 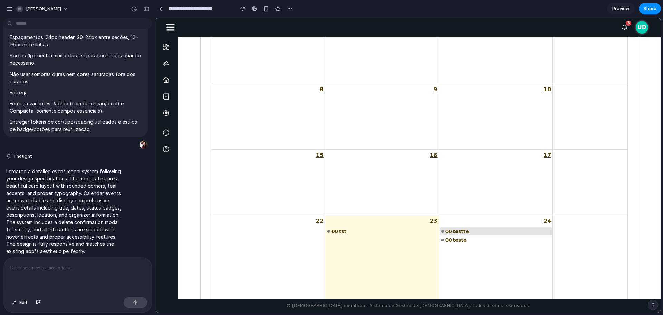 What do you see at coordinates (280, 72) in the screenshot?
I see `a: Ir para 9 de setembro de 2025` at bounding box center [280, 72].